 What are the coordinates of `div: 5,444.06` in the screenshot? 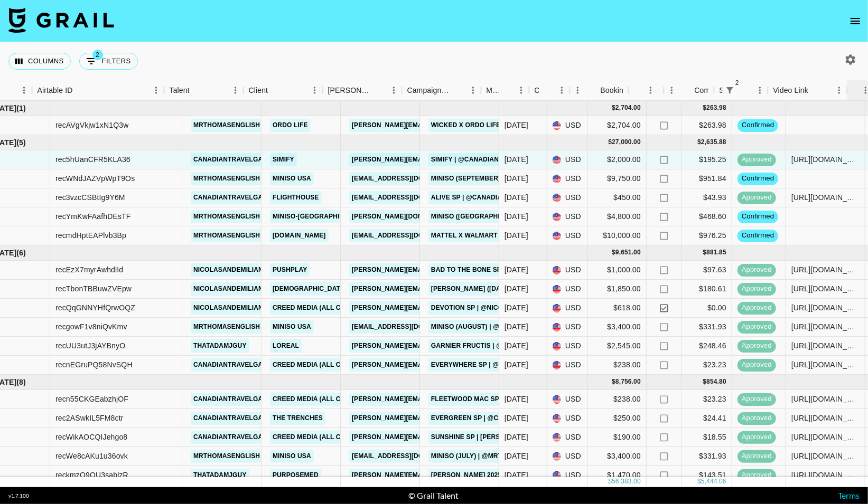 It's located at (714, 482).